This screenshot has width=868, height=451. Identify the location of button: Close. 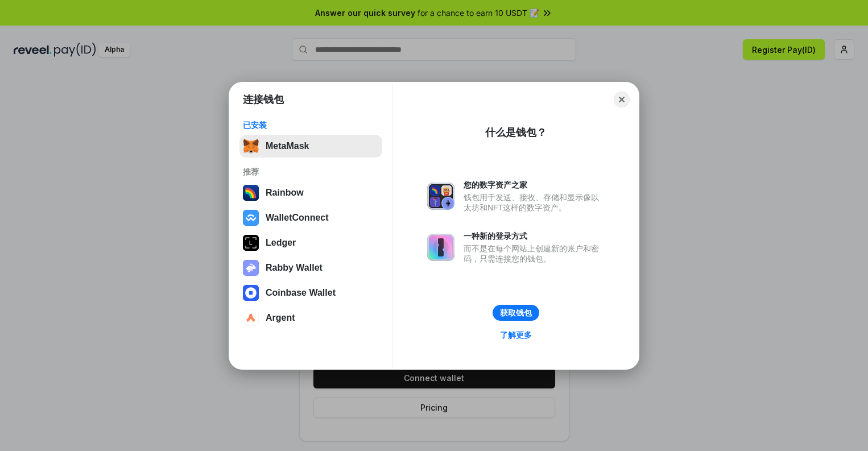
(622, 99).